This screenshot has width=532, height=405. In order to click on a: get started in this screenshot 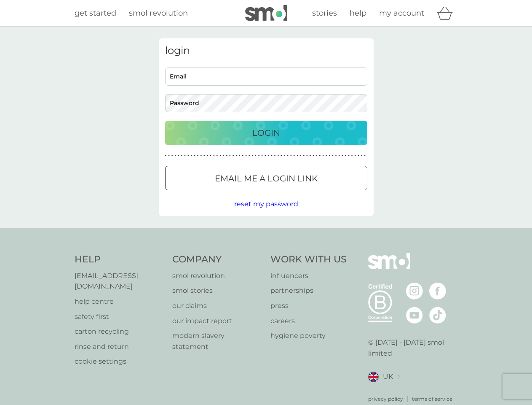, I will do `click(95, 13)`.